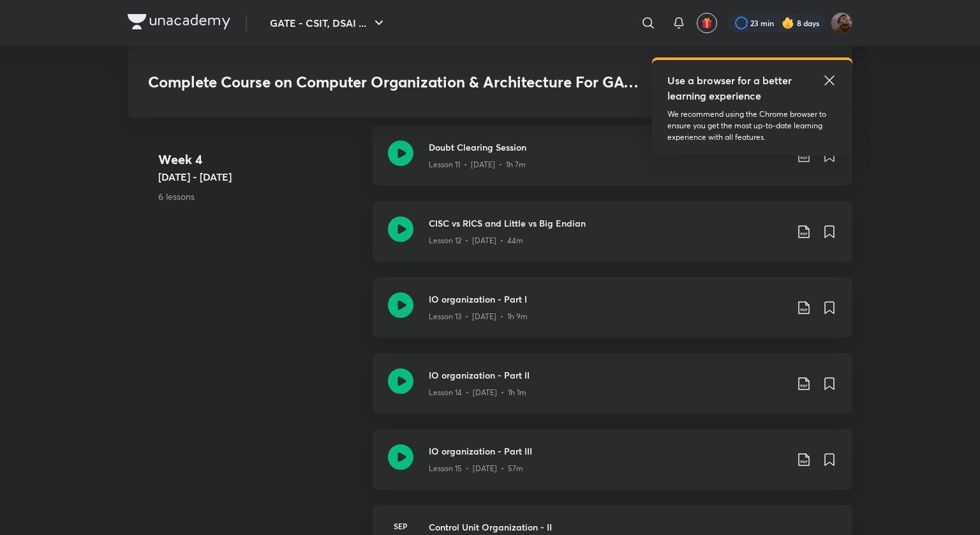  Describe the element at coordinates (753, 126) in the screenshot. I see `p: We recommend using the Chrome browser to ensure you get the most up-to-date learning experience w...` at that location.